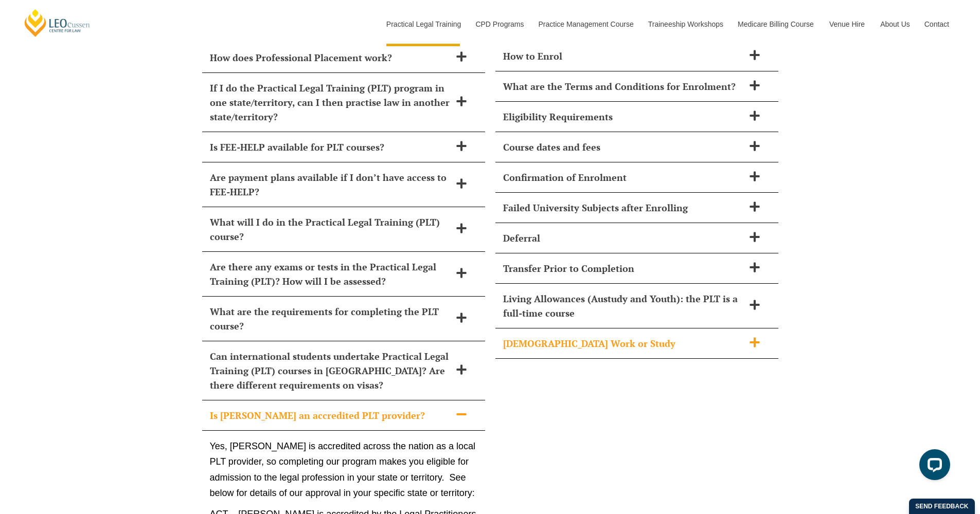 The height and width of the screenshot is (514, 980). I want to click on span: Are there any exams or tests in the Practical Legal Training (PLT)? How will I be assessed?, so click(330, 274).